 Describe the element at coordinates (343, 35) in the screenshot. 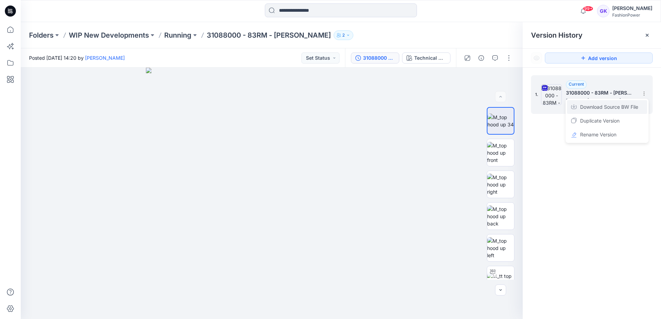

I see `p: 2` at that location.